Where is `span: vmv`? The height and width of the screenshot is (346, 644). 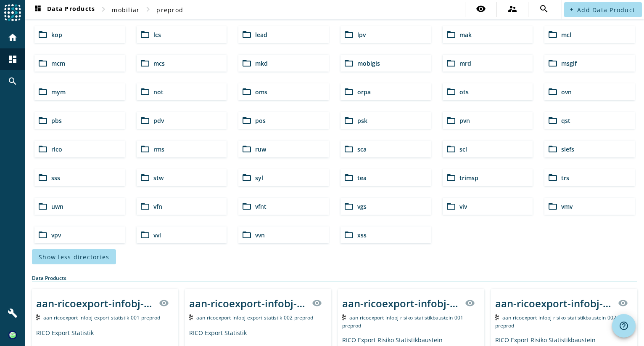
span: vmv is located at coordinates (567, 206).